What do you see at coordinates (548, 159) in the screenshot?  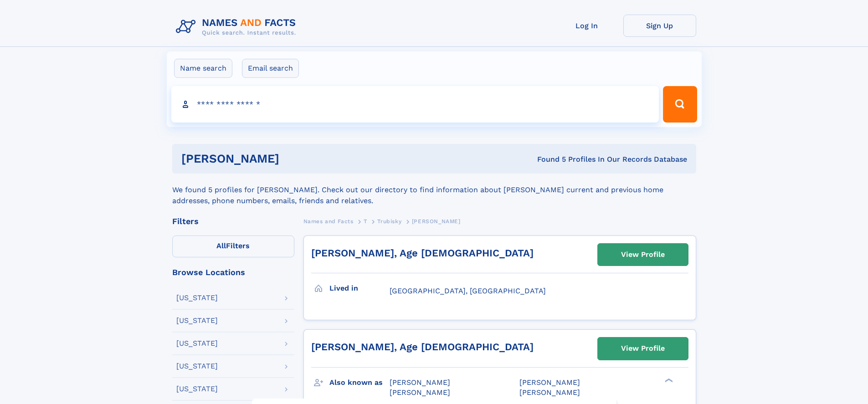 I see `div: Found 5 Profiles In Our Records Database` at bounding box center [548, 159].